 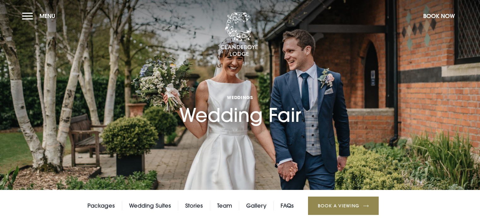 What do you see at coordinates (225, 205) in the screenshot?
I see `a: Team` at bounding box center [225, 205].